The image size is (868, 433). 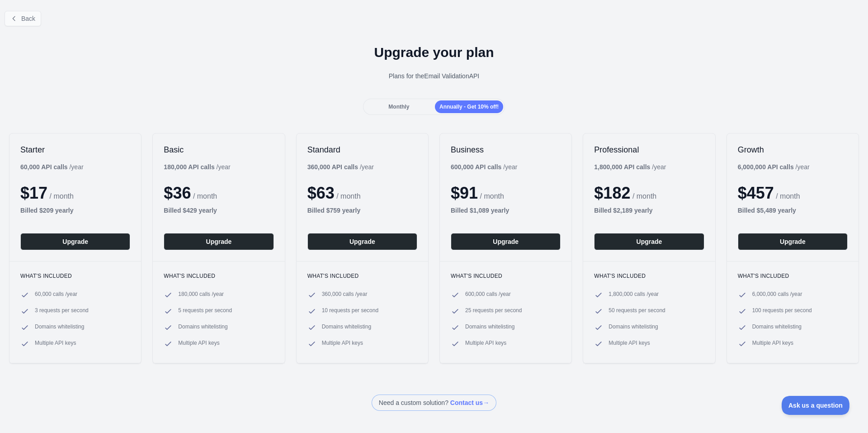 What do you see at coordinates (476, 167) in the screenshot?
I see `b: 600,000 API calls` at bounding box center [476, 167].